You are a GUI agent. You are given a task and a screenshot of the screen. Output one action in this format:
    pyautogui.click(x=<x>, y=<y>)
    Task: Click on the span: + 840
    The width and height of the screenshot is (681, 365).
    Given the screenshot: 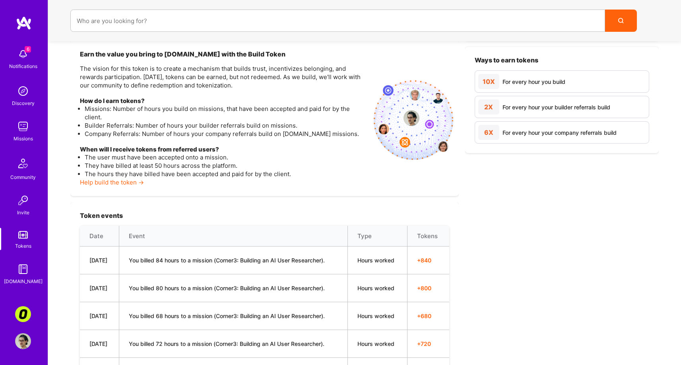 What is the action you would take?
    pyautogui.click(x=428, y=260)
    